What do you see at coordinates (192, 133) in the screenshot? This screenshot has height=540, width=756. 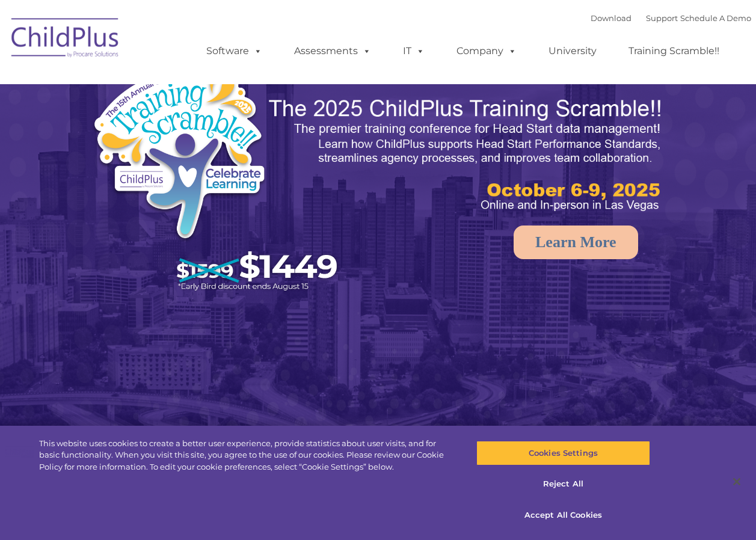 I see `span: Phone number` at bounding box center [192, 133].